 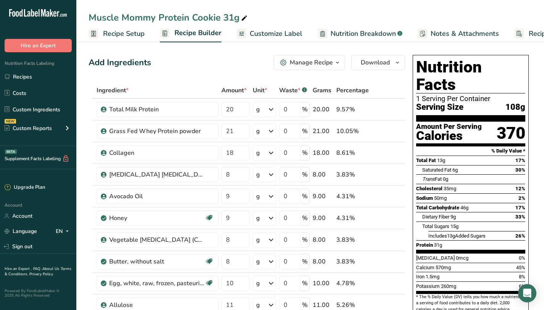 What do you see at coordinates (309, 63) in the screenshot?
I see `button: Manage Recipe` at bounding box center [309, 63].